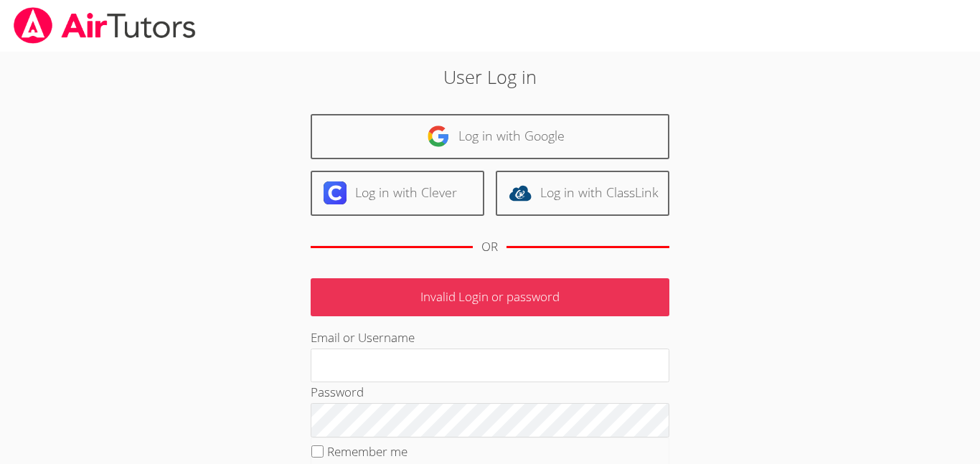  Describe the element at coordinates (438, 136) in the screenshot. I see `img: google-logo-50288ca7cdecda66e5e0955fdab243c47b7ad437acaf1139b6f446037453330a.svg` at that location.